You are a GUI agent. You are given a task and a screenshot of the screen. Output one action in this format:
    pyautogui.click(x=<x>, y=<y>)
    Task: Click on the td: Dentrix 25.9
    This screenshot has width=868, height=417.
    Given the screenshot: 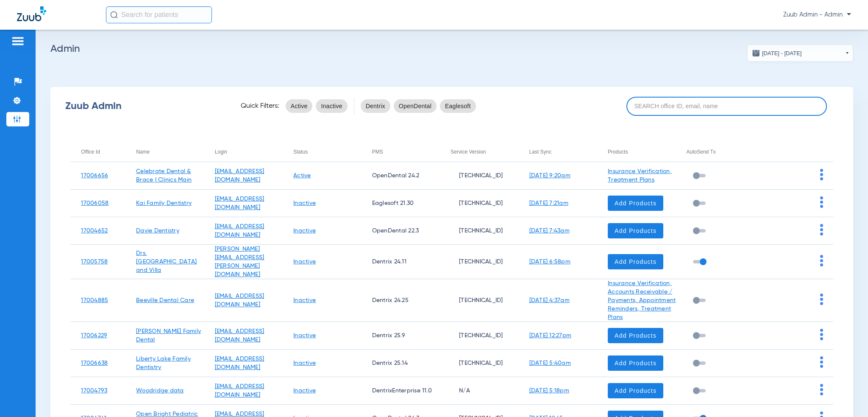 What is the action you would take?
    pyautogui.click(x=400, y=335)
    